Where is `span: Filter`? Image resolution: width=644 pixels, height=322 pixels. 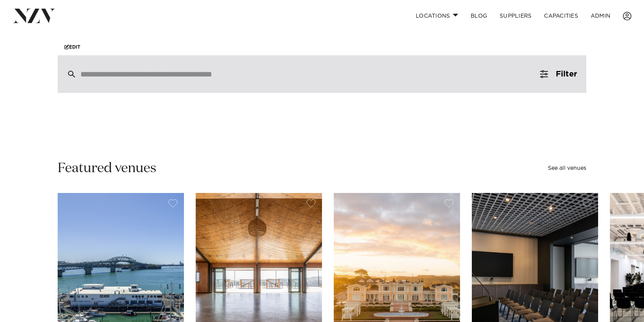
span: Filter is located at coordinates (567, 74).